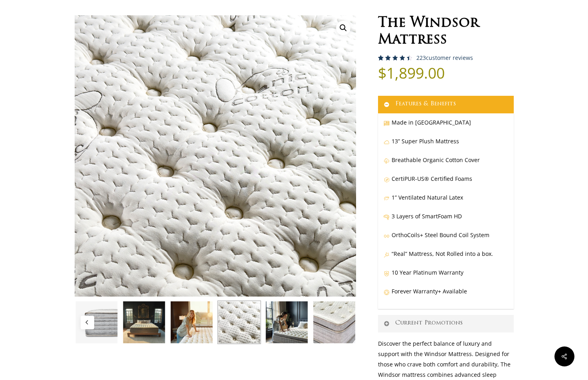 Image resolution: width=588 pixels, height=380 pixels. Describe the element at coordinates (446, 295) in the screenshot. I see `p: Forever Warranty+ Available` at that location.